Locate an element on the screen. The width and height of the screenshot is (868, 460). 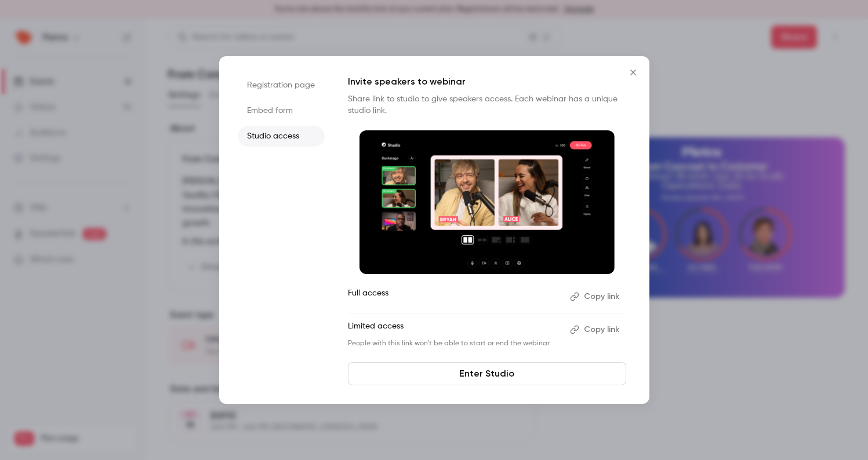
li: Studio access is located at coordinates (281, 136).